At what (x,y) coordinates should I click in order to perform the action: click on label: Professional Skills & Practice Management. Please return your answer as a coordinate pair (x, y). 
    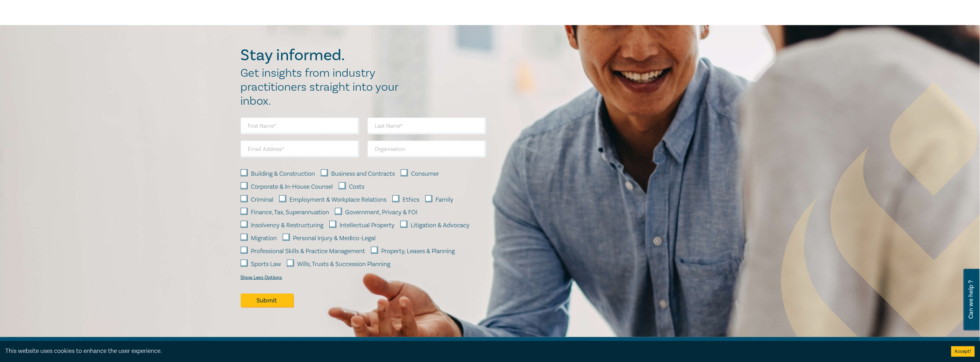
    Looking at the image, I should click on (308, 251).